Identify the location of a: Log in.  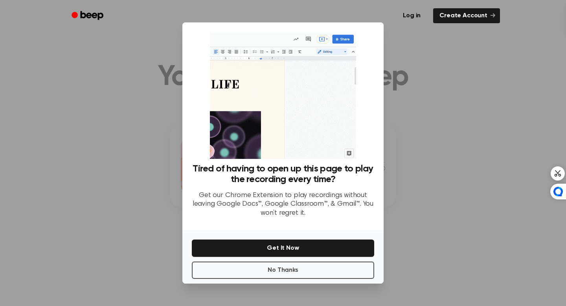
(411, 16).